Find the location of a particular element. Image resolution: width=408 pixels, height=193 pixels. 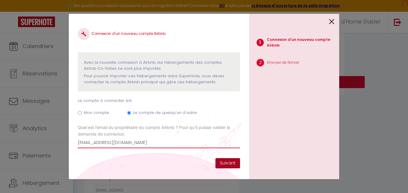

label: Le compte de quelqu'un d'autre is located at coordinates (165, 113).